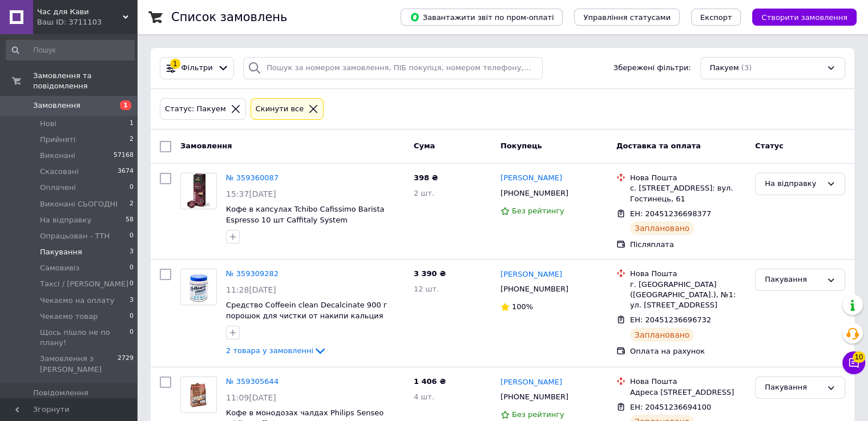  What do you see at coordinates (75, 236) in the screenshot?
I see `span: Опрацьован - ТТН` at bounding box center [75, 236].